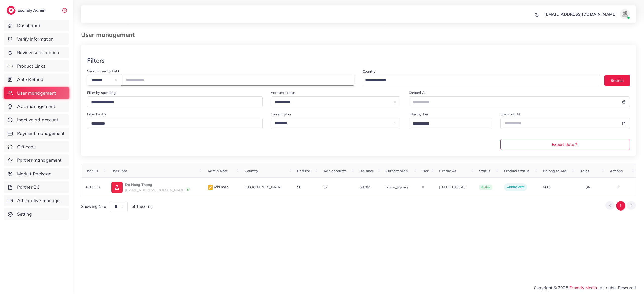 The height and width of the screenshot is (294, 644). What do you see at coordinates (36, 39) in the screenshot?
I see `a: Verify information` at bounding box center [36, 39].